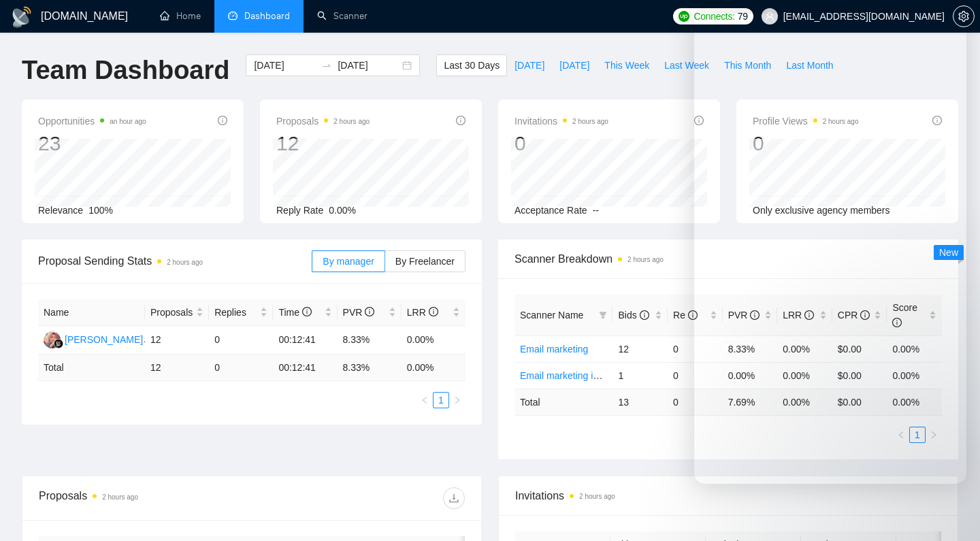 This screenshot has height=541, width=980. I want to click on span: Bids, so click(633, 315).